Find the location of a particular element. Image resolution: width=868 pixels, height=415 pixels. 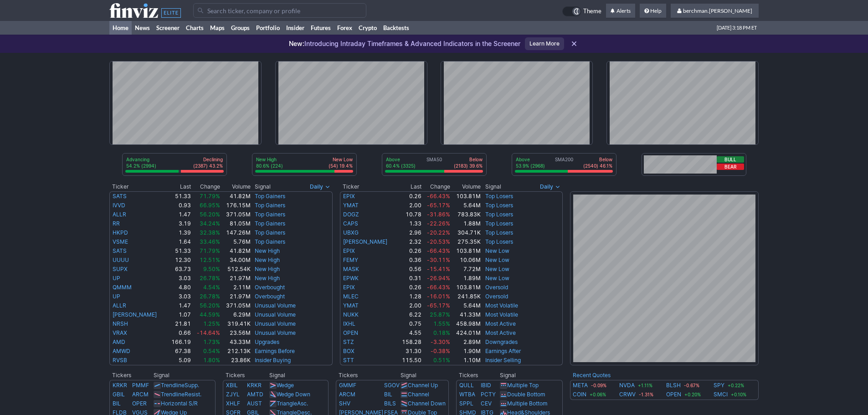

a: CAPS is located at coordinates (351, 223).